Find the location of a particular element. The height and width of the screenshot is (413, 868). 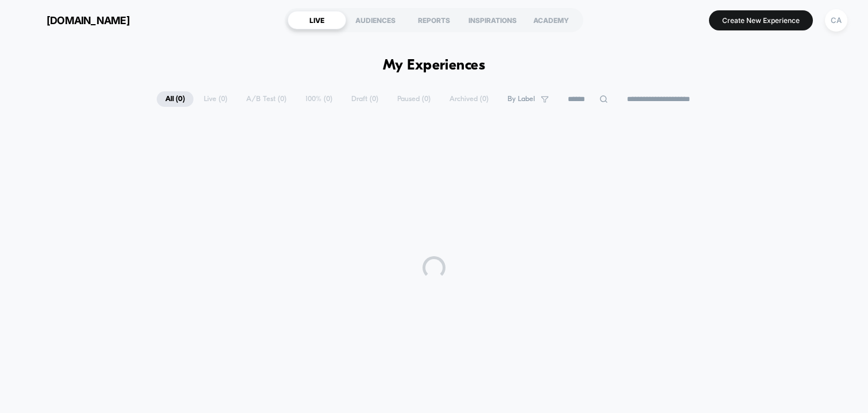

div: REPORTS is located at coordinates (434, 20).